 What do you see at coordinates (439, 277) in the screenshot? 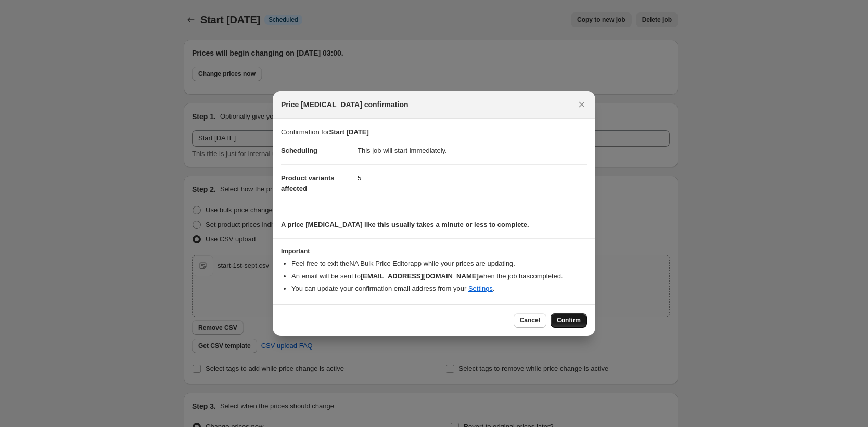
I see `li: An email will be sent to when the job has completed .` at bounding box center [439, 277].